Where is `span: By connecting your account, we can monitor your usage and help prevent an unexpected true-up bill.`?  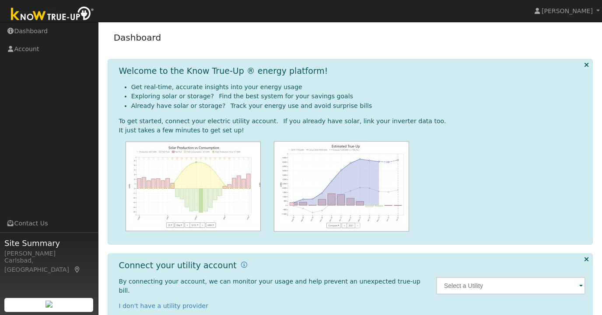
span: By connecting your account, we can monitor your usage and help prevent an unexpected true-up bill. is located at coordinates (269, 286).